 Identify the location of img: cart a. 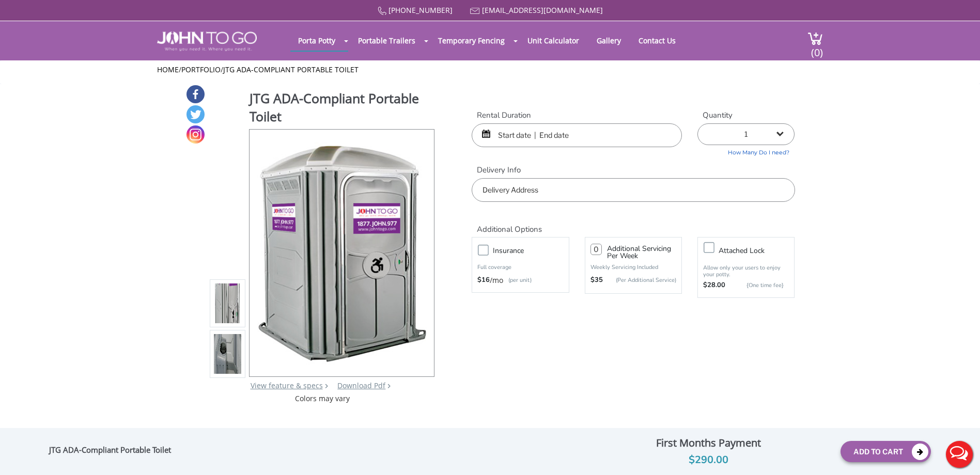
(815, 38).